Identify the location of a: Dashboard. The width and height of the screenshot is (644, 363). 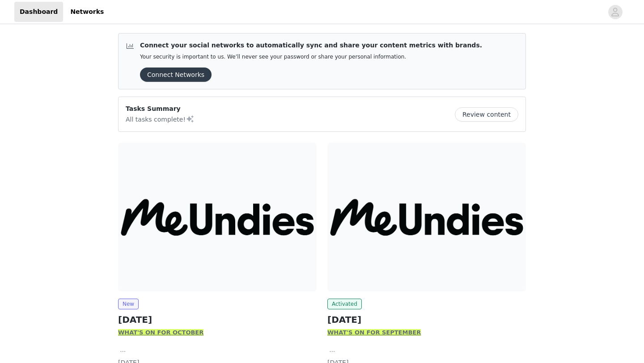
(38, 12).